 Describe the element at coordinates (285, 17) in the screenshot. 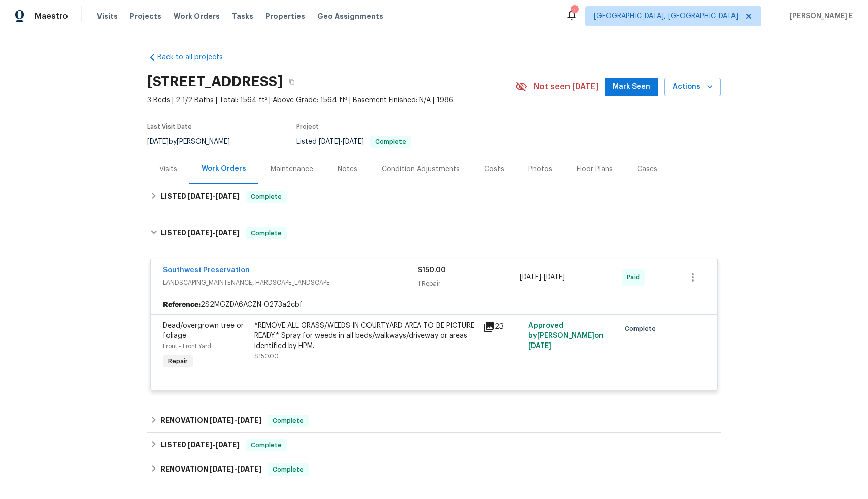

I see `span: Properties` at that location.